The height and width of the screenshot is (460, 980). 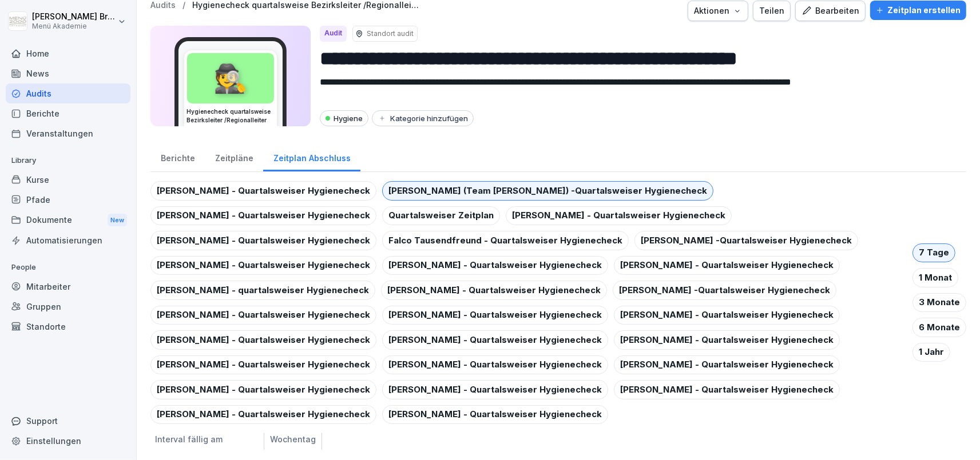 I want to click on button: Teilen, so click(x=771, y=11).